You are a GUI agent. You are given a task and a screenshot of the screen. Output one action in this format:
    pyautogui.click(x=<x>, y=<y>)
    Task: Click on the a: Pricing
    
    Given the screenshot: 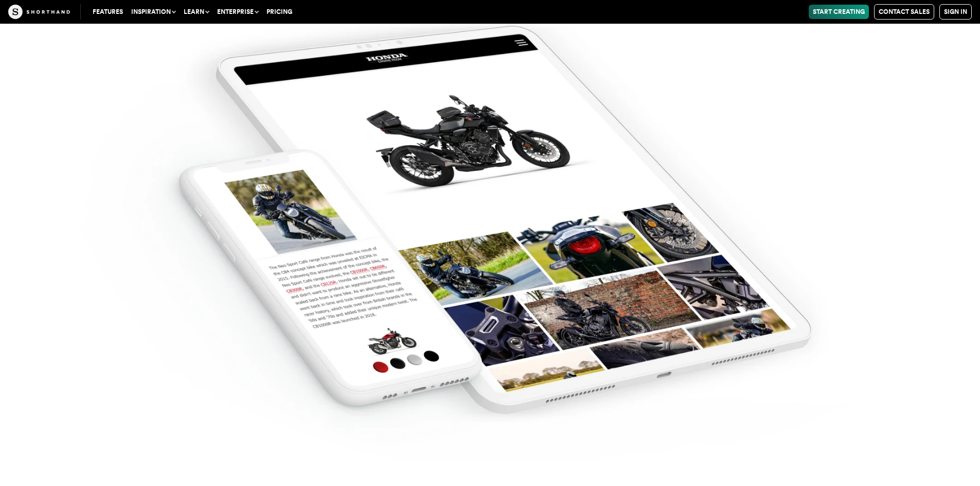 What is the action you would take?
    pyautogui.click(x=279, y=12)
    